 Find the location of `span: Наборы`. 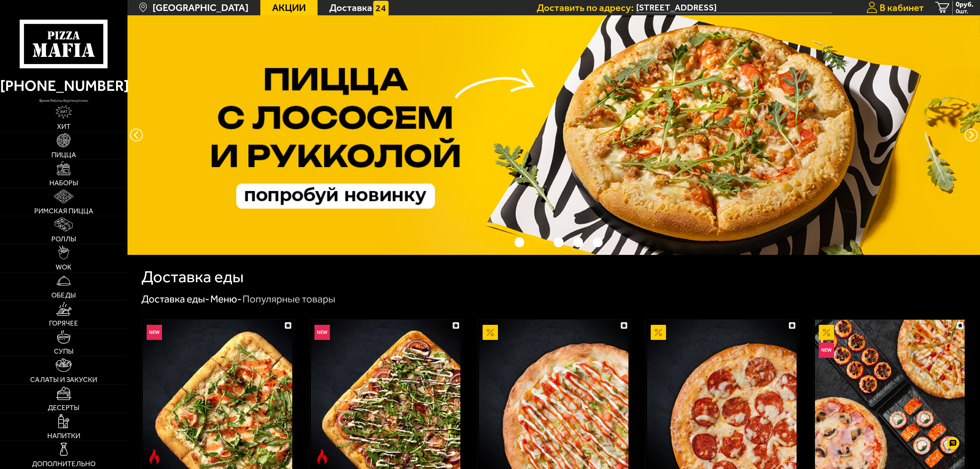

span: Наборы is located at coordinates (63, 183).